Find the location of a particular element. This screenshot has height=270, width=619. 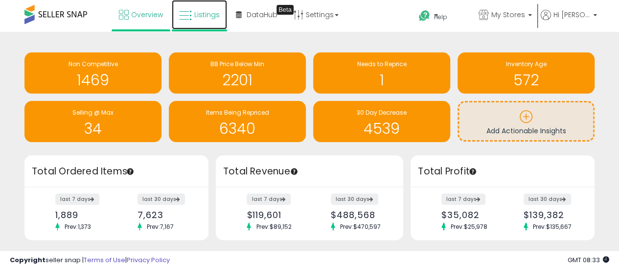

span: Prev: $470,597 is located at coordinates (360, 226).